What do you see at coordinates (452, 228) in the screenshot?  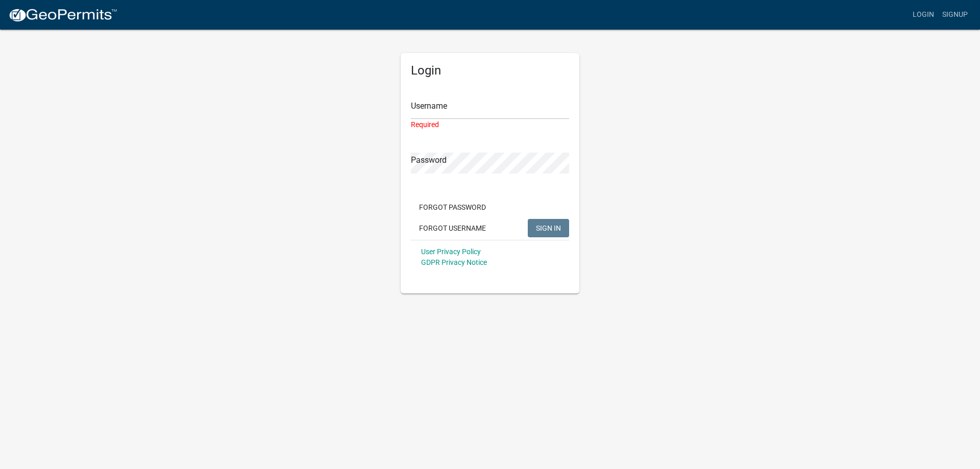 I see `button: Forgot Username` at bounding box center [452, 228].